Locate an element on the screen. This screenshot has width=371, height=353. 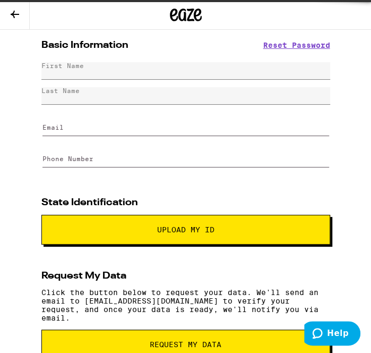
div: Last Name is located at coordinates (61, 90).